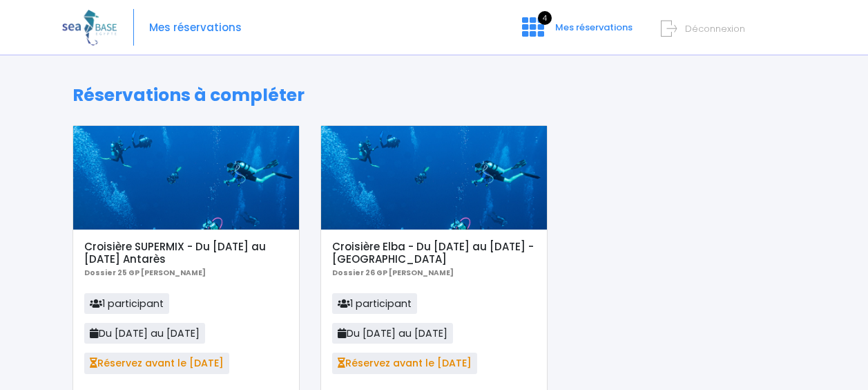  Describe the element at coordinates (593, 27) in the screenshot. I see `span: Mes réservations` at that location.